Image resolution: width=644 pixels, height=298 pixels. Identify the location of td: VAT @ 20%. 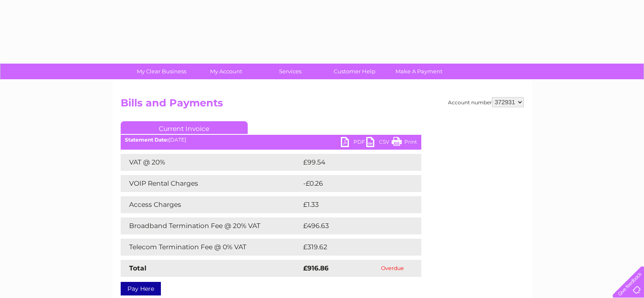
(211, 162).